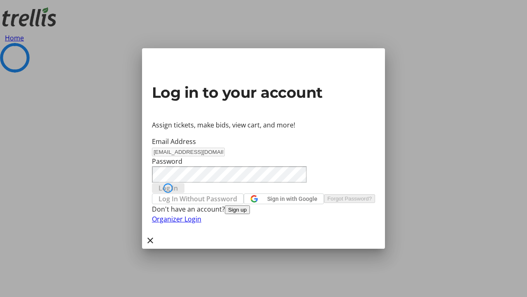 The width and height of the screenshot is (527, 297). I want to click on button: Forgot Password?, so click(350, 198).